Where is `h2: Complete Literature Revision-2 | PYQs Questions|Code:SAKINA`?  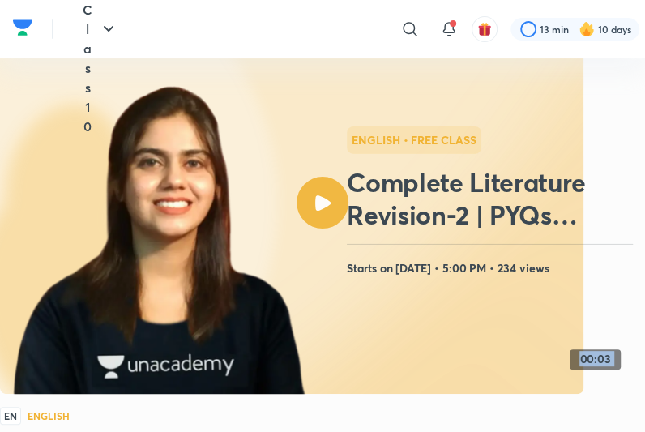
h2: Complete Literature Revision-2 | PYQs Questions|Code:SAKINA is located at coordinates (493, 199).